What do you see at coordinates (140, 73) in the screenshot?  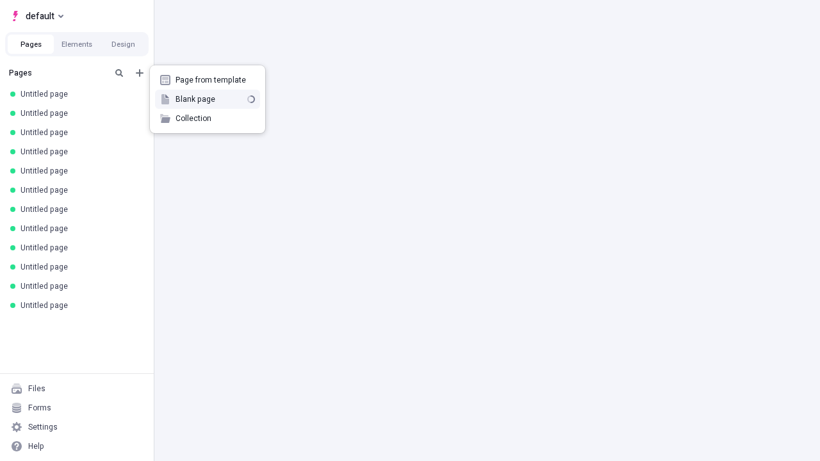 I see `button: Add new` at bounding box center [140, 73].